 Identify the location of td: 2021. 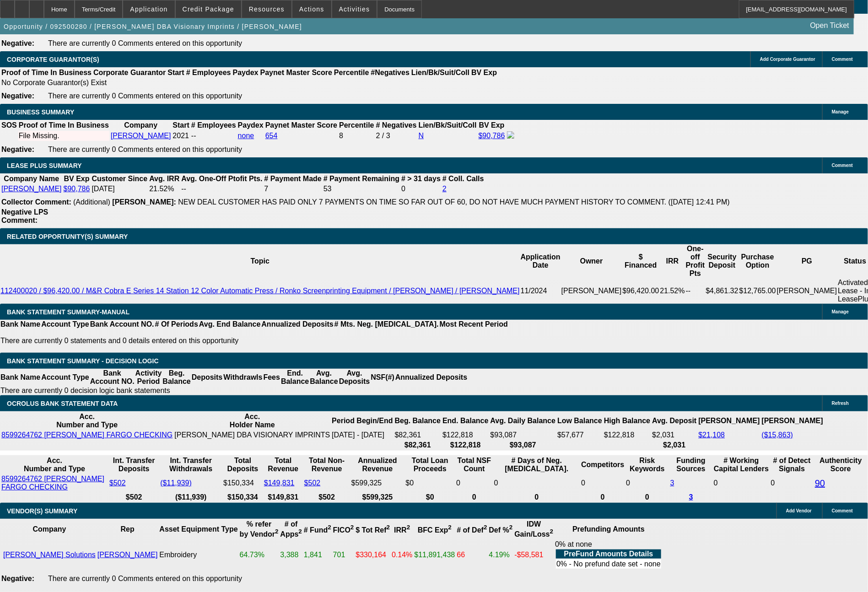
(181, 136).